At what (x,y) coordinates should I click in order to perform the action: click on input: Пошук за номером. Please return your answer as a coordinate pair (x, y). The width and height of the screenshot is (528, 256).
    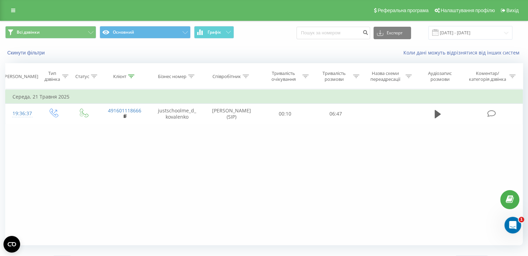
    Looking at the image, I should click on (334, 33).